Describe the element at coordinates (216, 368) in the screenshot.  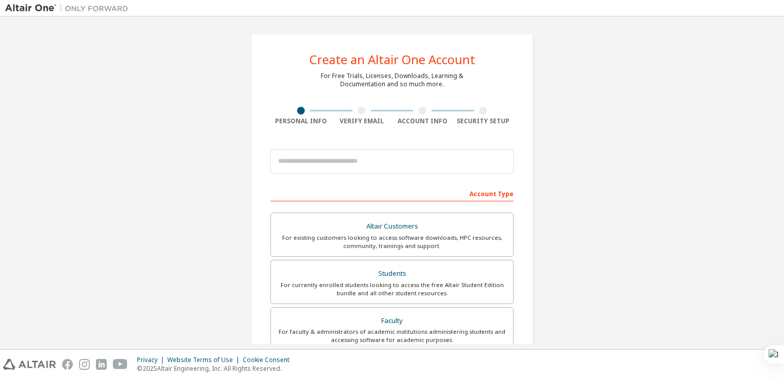
I see `p: © 2025 Altair Engineering, Inc. All Rights Reserved.` at that location.